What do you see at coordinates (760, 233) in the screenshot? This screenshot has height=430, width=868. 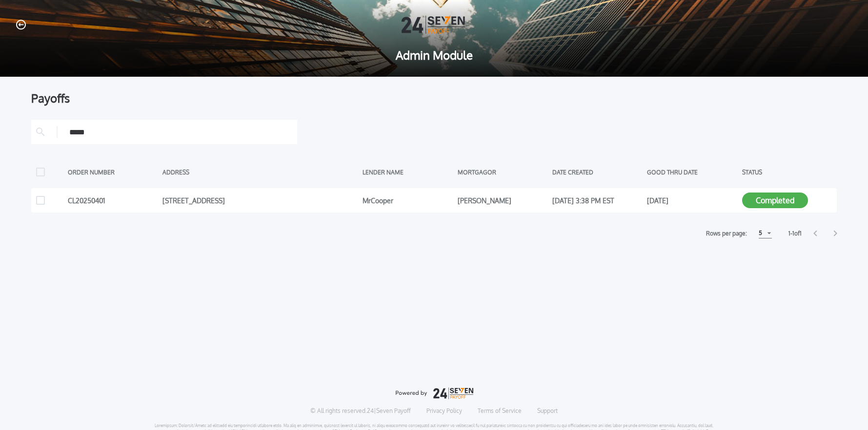 I see `div: 5` at bounding box center [760, 233].